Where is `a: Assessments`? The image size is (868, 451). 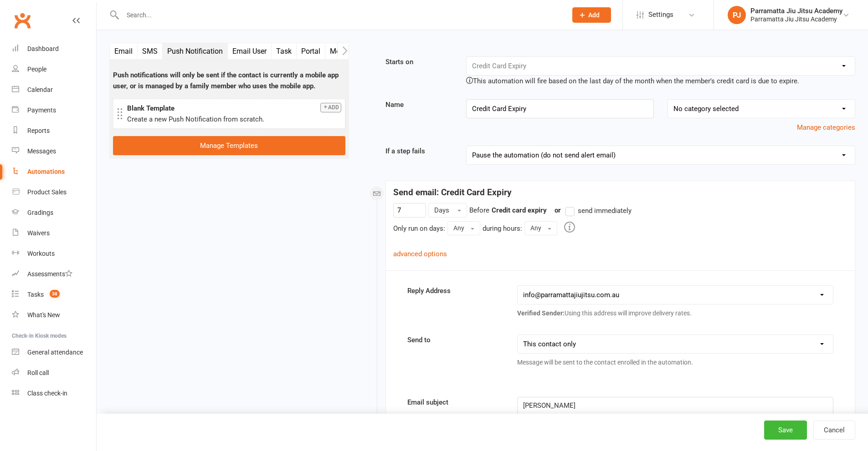 a: Assessments is located at coordinates (54, 274).